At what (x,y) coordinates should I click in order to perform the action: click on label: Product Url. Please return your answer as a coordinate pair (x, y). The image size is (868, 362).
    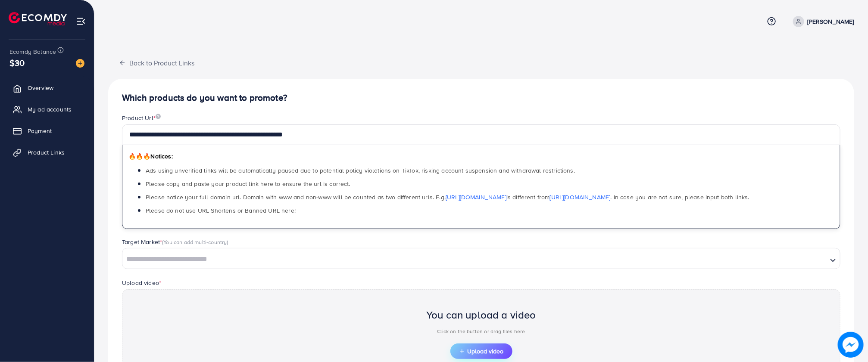
    Looking at the image, I should click on (142, 118).